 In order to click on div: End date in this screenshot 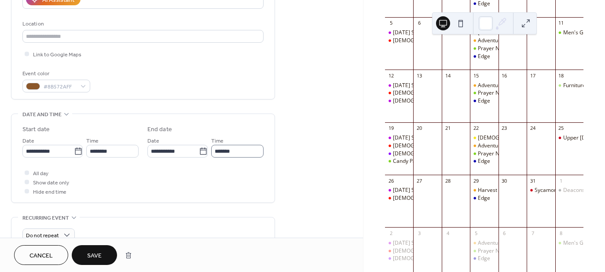, I will do `click(160, 129)`.